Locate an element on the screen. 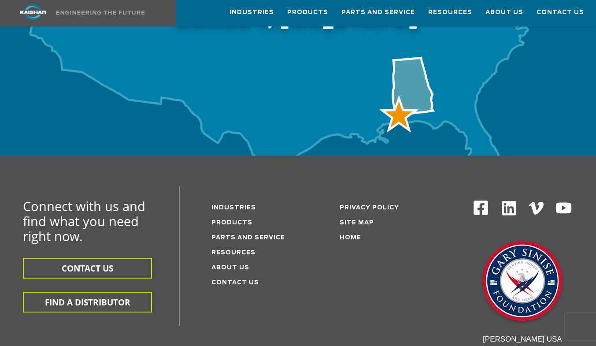 The image size is (596, 346). a: Site Map is located at coordinates (357, 223).